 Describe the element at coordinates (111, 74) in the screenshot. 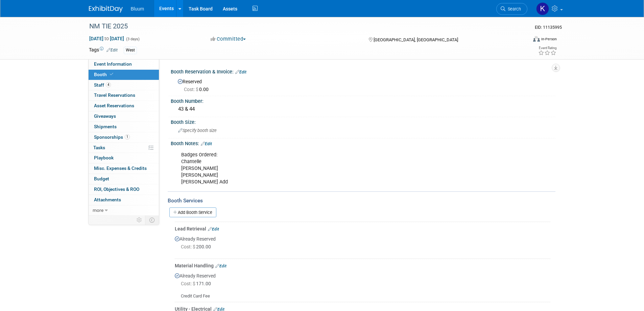

I see `i: Booth reservation complete` at that location.